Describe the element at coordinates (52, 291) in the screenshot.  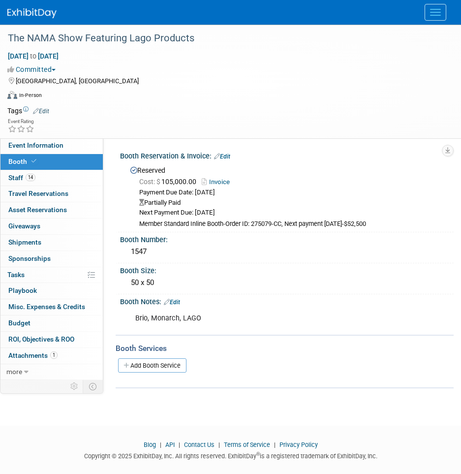
I see `a: Playbook` at that location.